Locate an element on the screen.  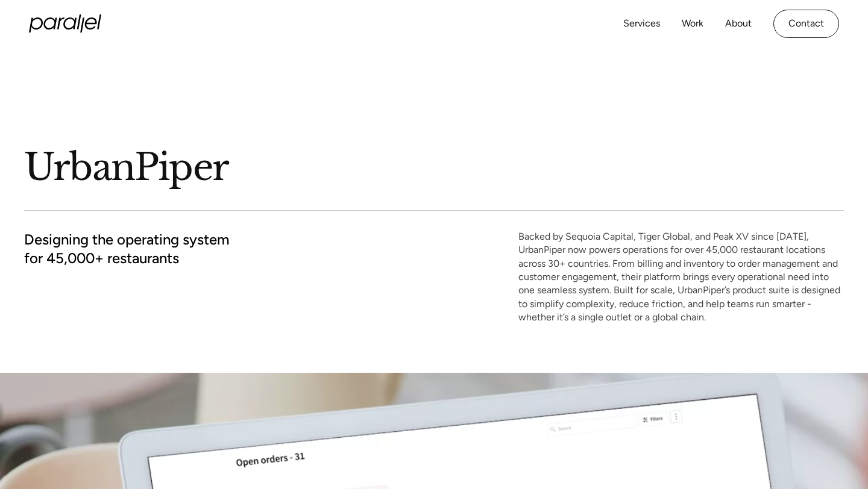
h2: Designing the operating system for 45,000+ restaurants is located at coordinates (126, 249).